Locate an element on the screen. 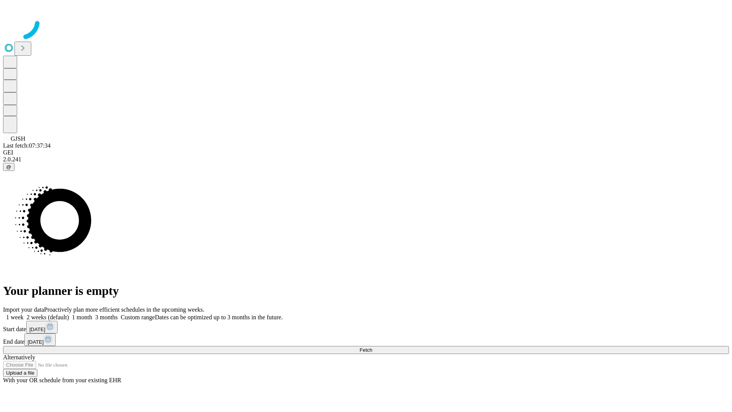 Image resolution: width=732 pixels, height=412 pixels. span: 3 months is located at coordinates (106, 317).